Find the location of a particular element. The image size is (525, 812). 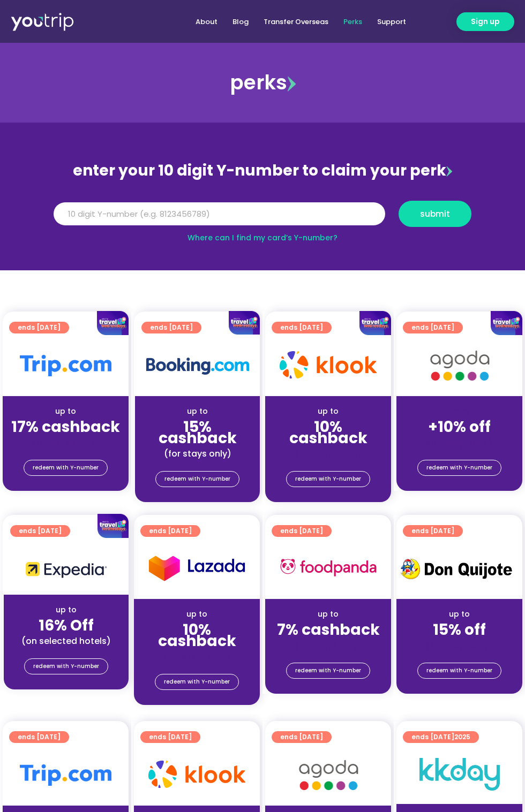

div: enter your 10 digit Y-number to claim your perk is located at coordinates (262, 171).